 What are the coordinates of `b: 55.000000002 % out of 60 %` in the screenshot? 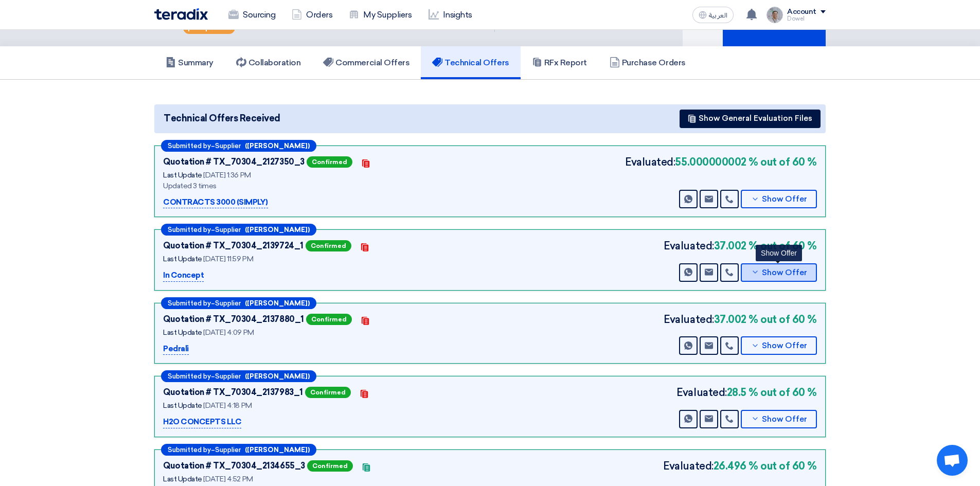 It's located at (746, 162).